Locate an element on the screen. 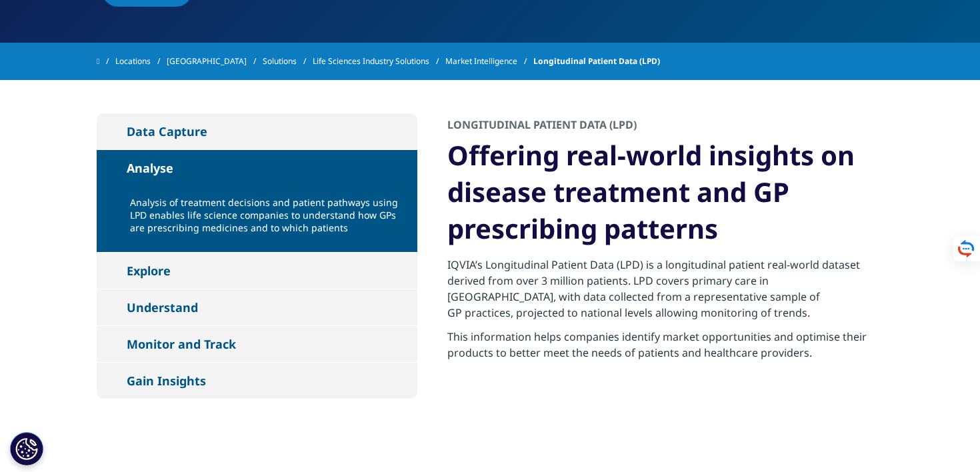  button: Understand is located at coordinates (257, 307).